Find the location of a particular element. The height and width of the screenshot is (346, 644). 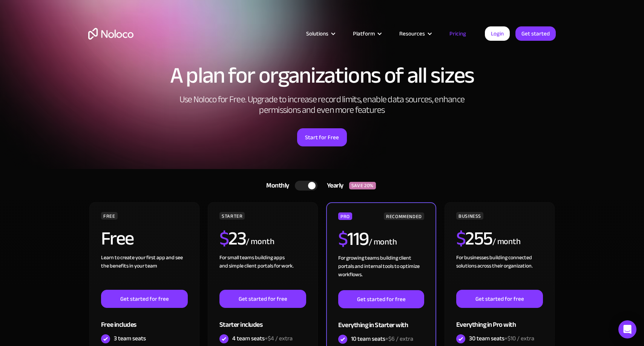

div: Open Intercom Messenger is located at coordinates (627, 329).